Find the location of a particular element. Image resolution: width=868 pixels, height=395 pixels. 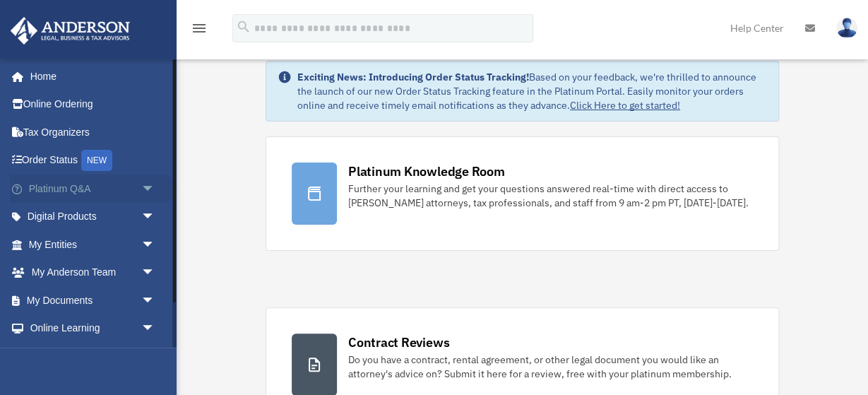

img: Anderson Advisors Platinum Portal is located at coordinates (70, 31).